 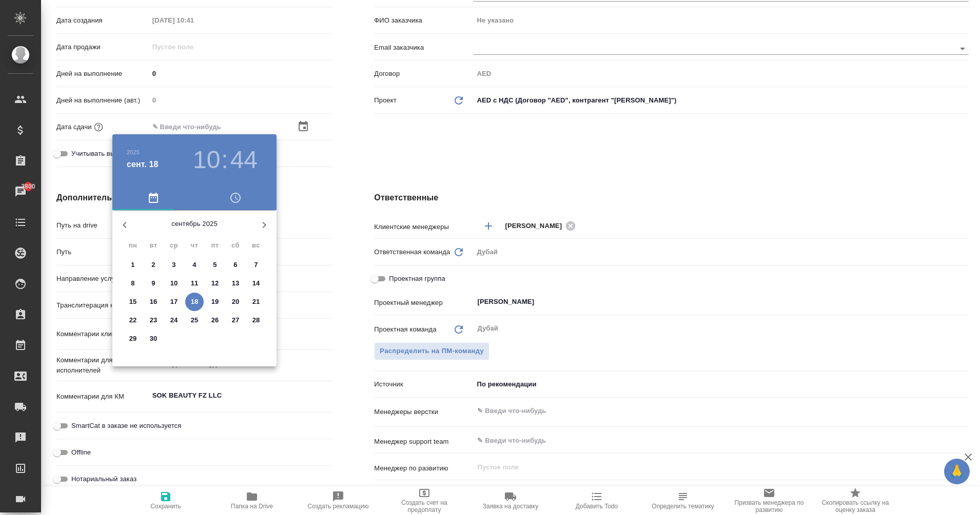 What do you see at coordinates (133, 152) in the screenshot?
I see `button: 2025` at bounding box center [133, 152].